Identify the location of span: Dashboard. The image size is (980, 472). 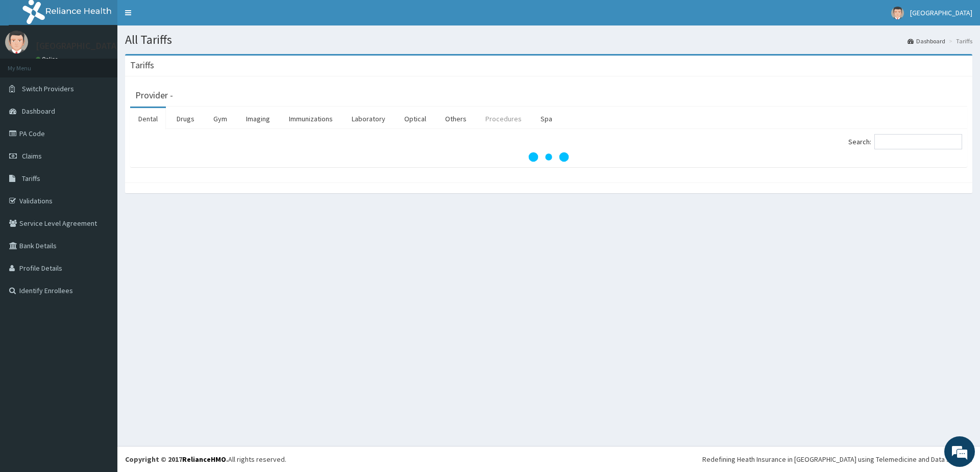
(38, 111).